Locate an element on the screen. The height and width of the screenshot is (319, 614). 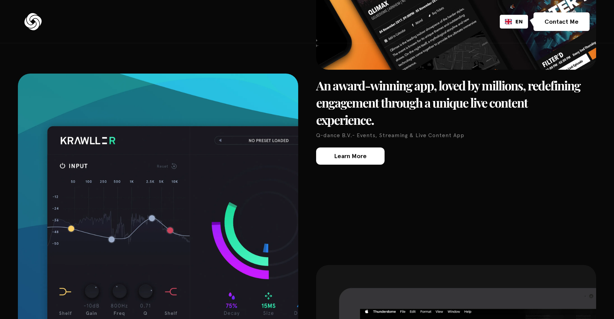
div: Learn More is located at coordinates (350, 156).